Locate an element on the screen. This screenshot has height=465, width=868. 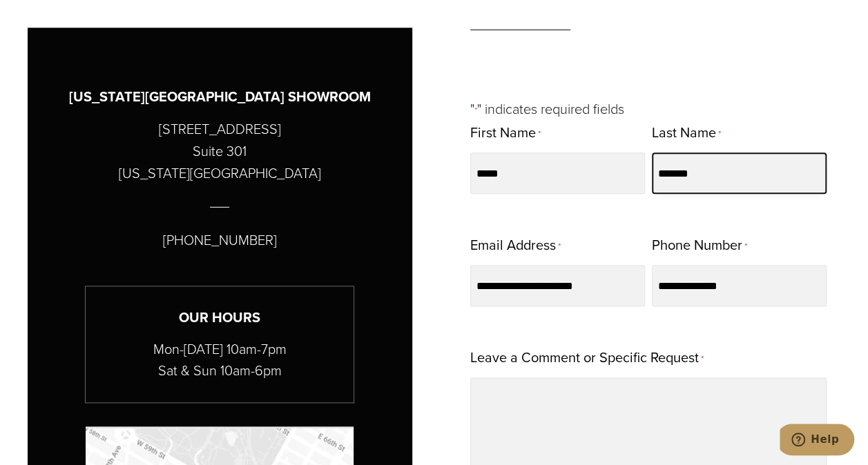
label: First Name is located at coordinates (505, 133).